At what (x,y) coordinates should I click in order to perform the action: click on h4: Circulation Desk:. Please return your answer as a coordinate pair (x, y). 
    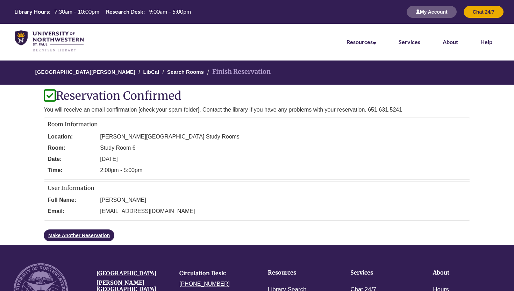
    Looking at the image, I should click on (216, 274).